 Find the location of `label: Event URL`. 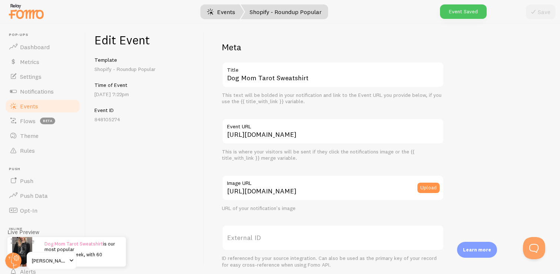

label: Event URL is located at coordinates (333, 125).